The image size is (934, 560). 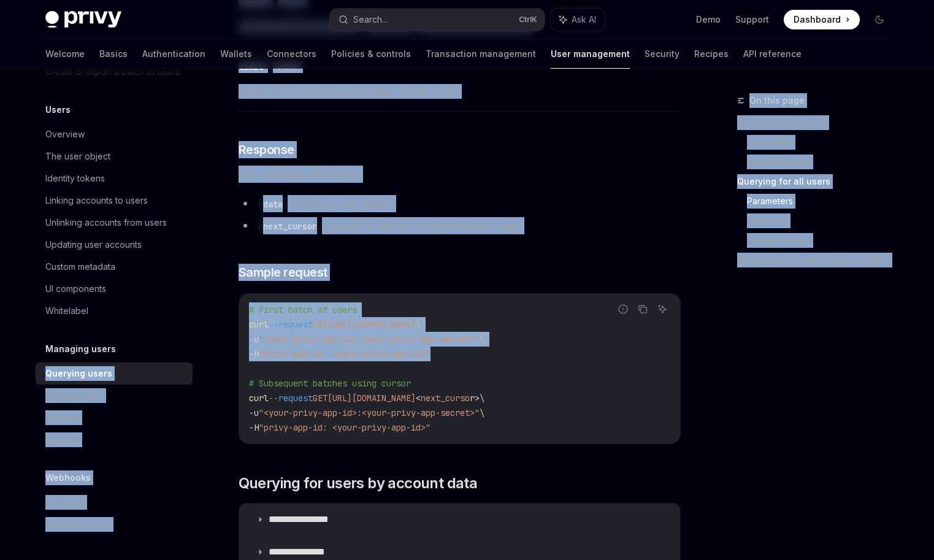 I want to click on a: Recipes, so click(x=711, y=54).